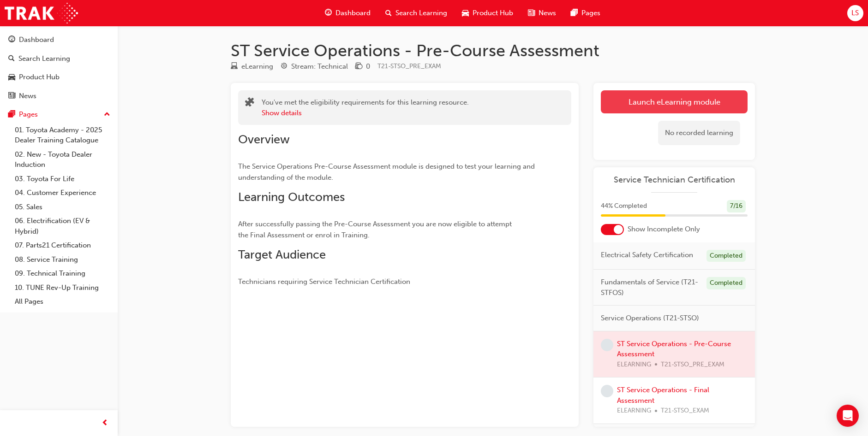 The width and height of the screenshot is (868, 436). What do you see at coordinates (59, 59) in the screenshot?
I see `a: Search Learning` at bounding box center [59, 59].